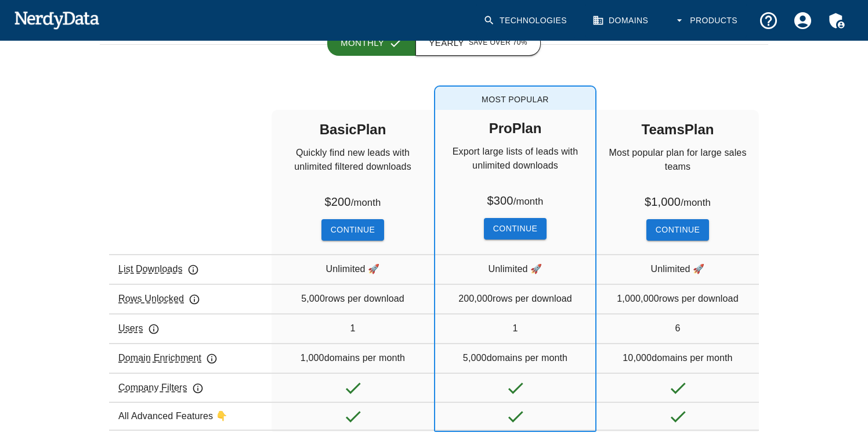  I want to click on div: 10,000 domains per month, so click(678, 357).